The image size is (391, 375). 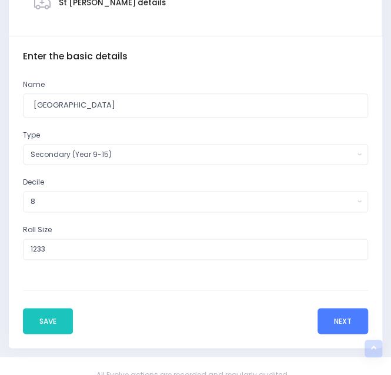 What do you see at coordinates (195, 56) in the screenshot?
I see `h4: Enter the basic details` at bounding box center [195, 56].